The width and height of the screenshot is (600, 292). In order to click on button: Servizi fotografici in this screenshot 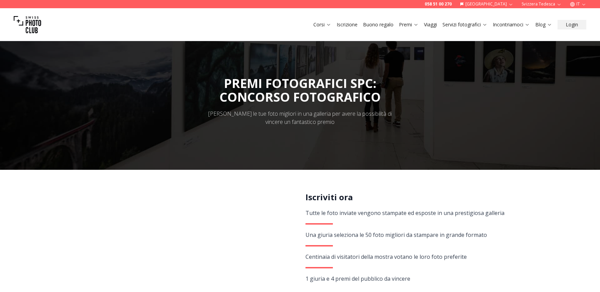, I will do `click(465, 25)`.